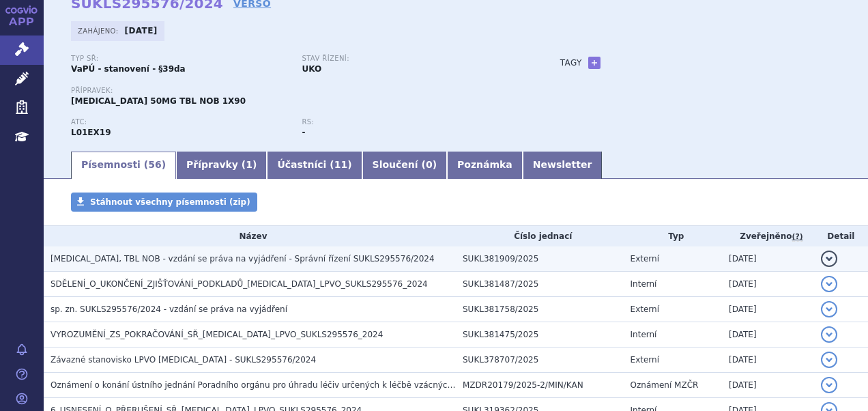  What do you see at coordinates (841, 236) in the screenshot?
I see `th: Detail` at bounding box center [841, 236].